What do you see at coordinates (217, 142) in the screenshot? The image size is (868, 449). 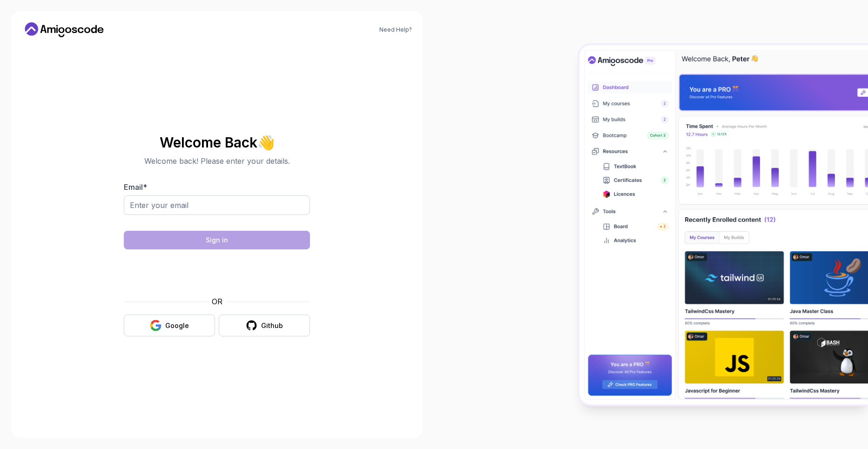 I see `h2: Welcome Back` at bounding box center [217, 142].